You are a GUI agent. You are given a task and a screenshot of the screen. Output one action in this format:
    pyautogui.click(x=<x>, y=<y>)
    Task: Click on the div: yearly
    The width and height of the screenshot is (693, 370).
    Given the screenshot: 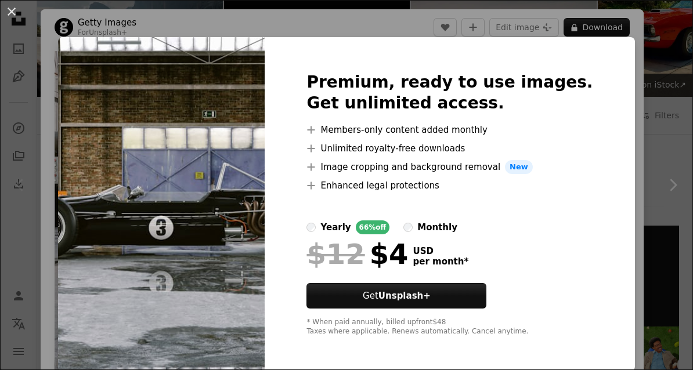 What is the action you would take?
    pyautogui.click(x=335, y=227)
    